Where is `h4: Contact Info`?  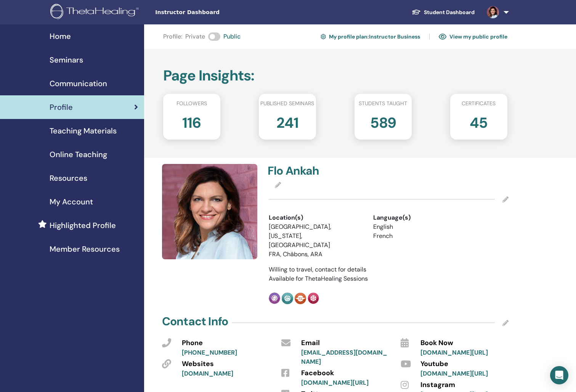 h4: Contact Info is located at coordinates (195, 322).